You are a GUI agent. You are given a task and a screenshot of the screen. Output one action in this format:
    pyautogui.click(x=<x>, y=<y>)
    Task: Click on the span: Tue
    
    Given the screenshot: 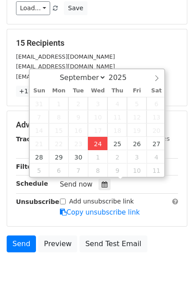 What is the action you would take?
    pyautogui.click(x=78, y=91)
    